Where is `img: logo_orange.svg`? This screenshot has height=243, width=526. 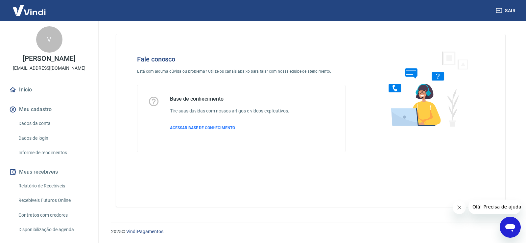 img: logo_orange.svg is located at coordinates (13, 13).